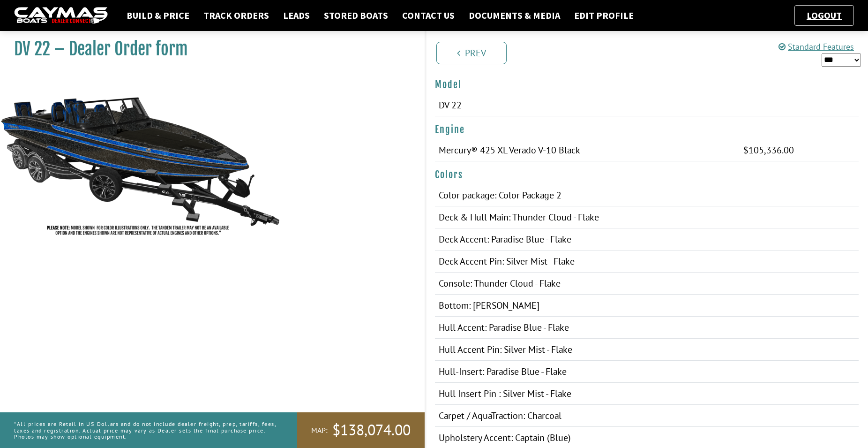  Describe the element at coordinates (605, 105) in the screenshot. I see `td: DV 22` at that location.